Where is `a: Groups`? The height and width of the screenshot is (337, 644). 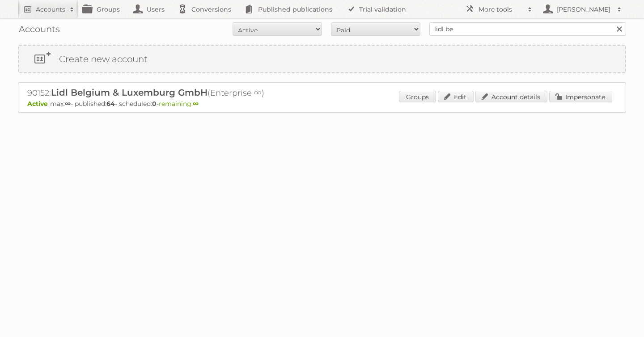 a: Groups is located at coordinates (417, 97).